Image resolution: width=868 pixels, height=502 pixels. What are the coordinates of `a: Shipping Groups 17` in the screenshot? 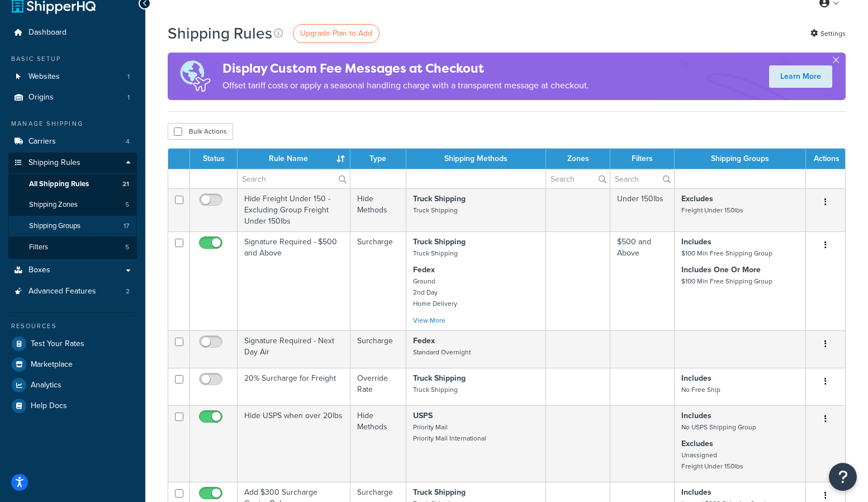 It's located at (73, 226).